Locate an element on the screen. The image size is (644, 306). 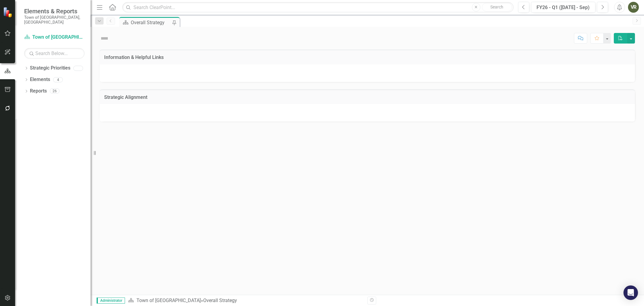
div: Open Intercom Messenger is located at coordinates (631, 292).